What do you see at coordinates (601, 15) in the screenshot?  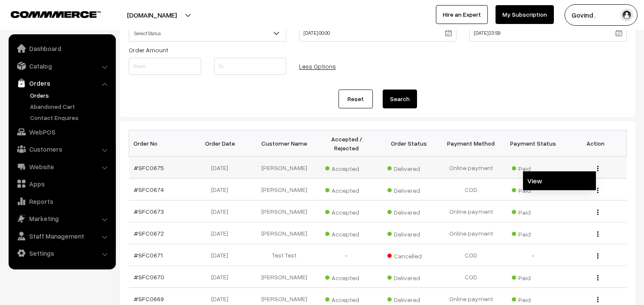 I see `button: Govind .` at bounding box center [601, 15].